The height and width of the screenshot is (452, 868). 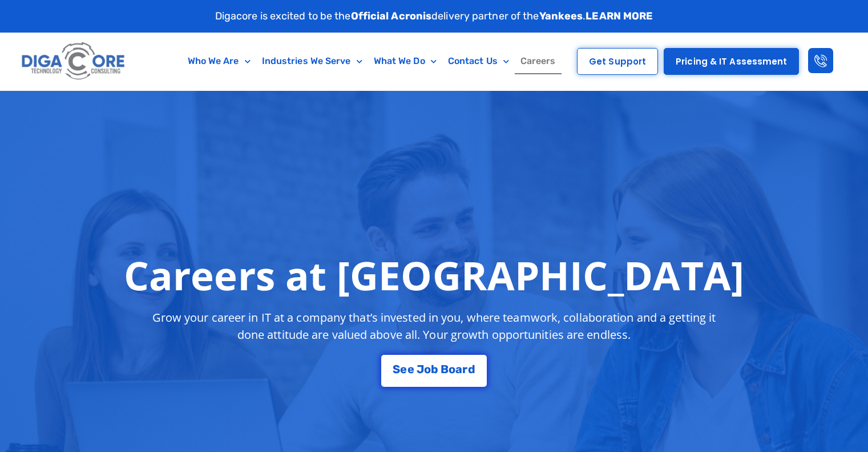 What do you see at coordinates (405, 61) in the screenshot?
I see `a: What We Do` at bounding box center [405, 61].